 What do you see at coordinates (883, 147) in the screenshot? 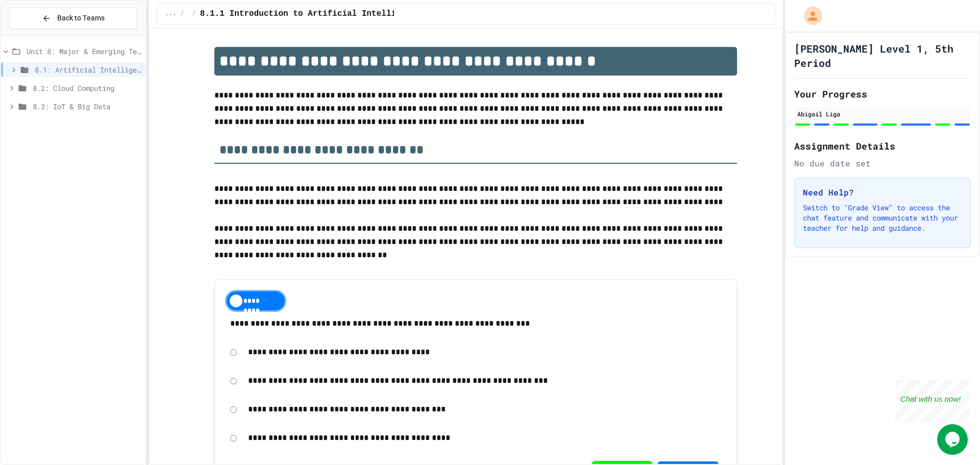
I see `h2: Assignment Details` at bounding box center [883, 147].